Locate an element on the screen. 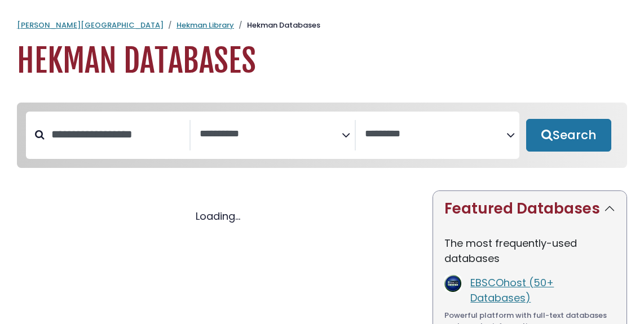 Image resolution: width=644 pixels, height=324 pixels. nav: Search filters is located at coordinates (322, 135).